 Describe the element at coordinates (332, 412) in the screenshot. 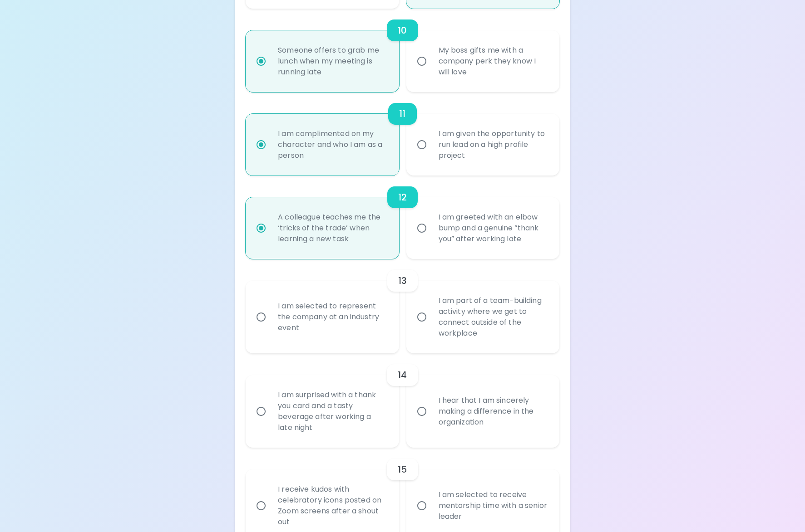

I see `div: I am surprised with a thank you card and a tasty beverage after working a late night` at that location.